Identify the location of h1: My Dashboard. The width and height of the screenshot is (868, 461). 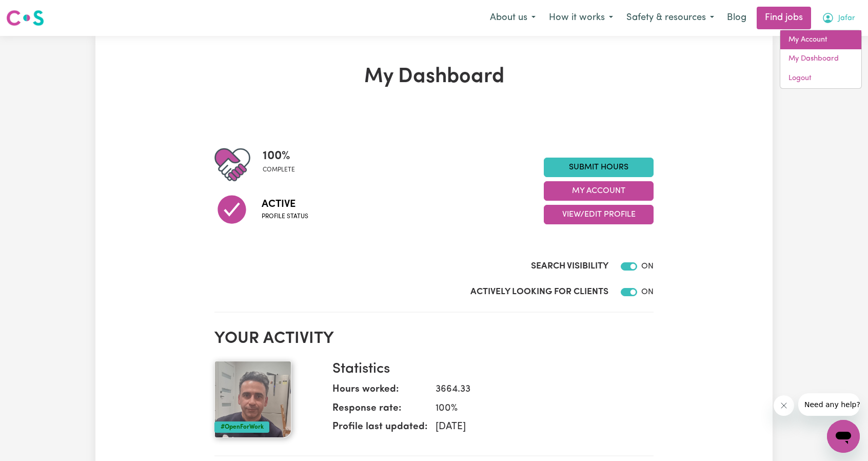
(434, 77).